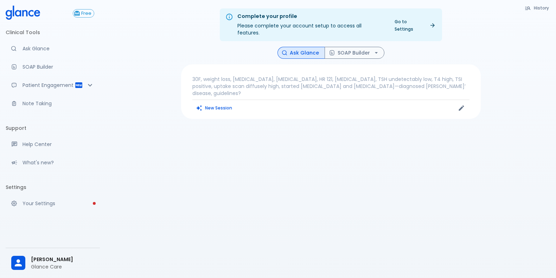 Image resolution: width=556 pixels, height=278 pixels. Describe the element at coordinates (537, 8) in the screenshot. I see `button: History` at that location.